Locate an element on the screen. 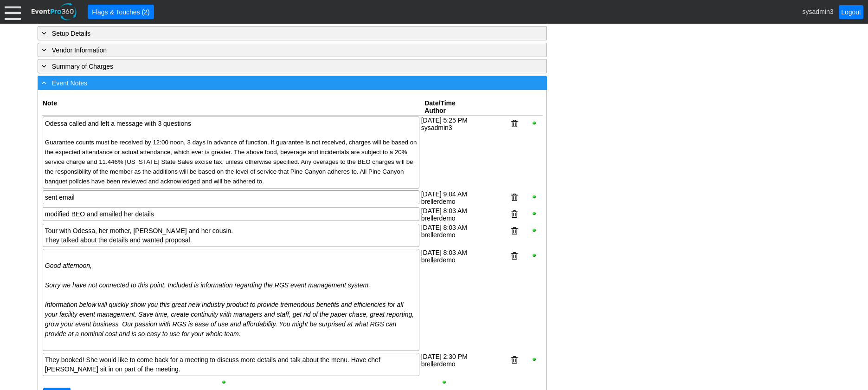 This screenshot has height=390, width=868. em: Sorry we have not connected to this point. Included is information regarding the RGS event manage... is located at coordinates (207, 285).